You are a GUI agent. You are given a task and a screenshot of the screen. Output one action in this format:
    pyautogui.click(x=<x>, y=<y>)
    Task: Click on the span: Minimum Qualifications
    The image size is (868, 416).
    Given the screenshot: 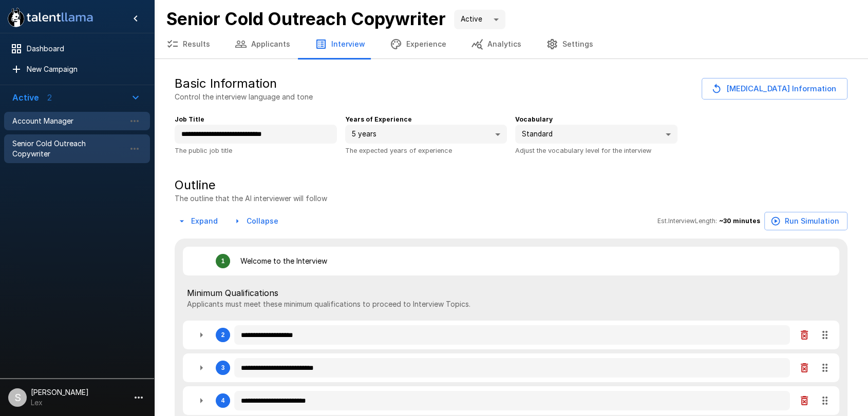 What is the action you would take?
    pyautogui.click(x=511, y=293)
    